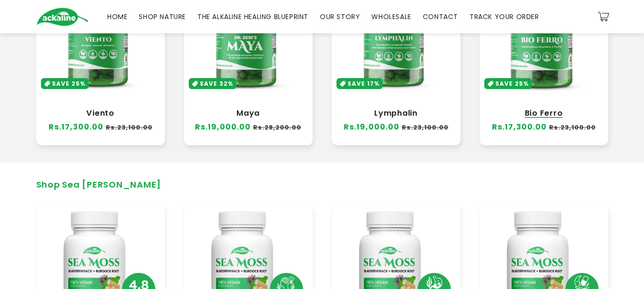  Describe the element at coordinates (440, 17) in the screenshot. I see `span: CONTACT` at that location.